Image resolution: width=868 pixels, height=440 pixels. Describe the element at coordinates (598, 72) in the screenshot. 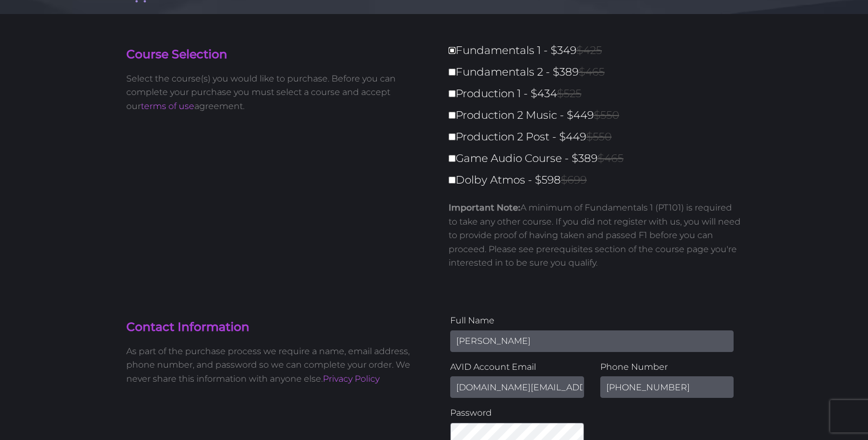

I see `label: Fundamentals 2 - $389` at that location.